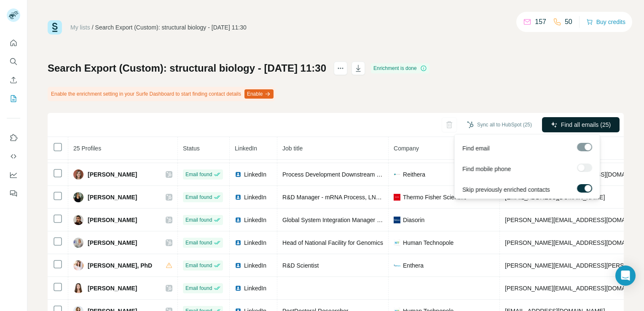 This screenshot has width=644, height=311. Describe the element at coordinates (568, 22) in the screenshot. I see `p: 50` at that location.